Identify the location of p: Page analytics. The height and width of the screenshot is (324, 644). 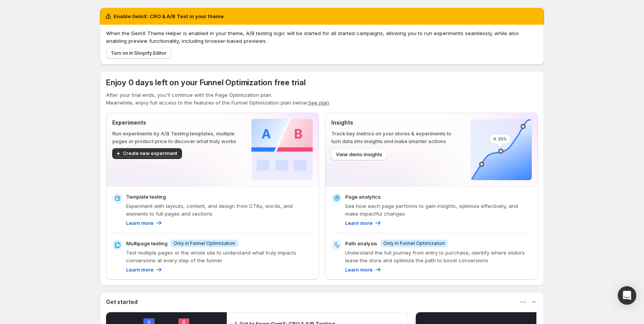
(362, 197).